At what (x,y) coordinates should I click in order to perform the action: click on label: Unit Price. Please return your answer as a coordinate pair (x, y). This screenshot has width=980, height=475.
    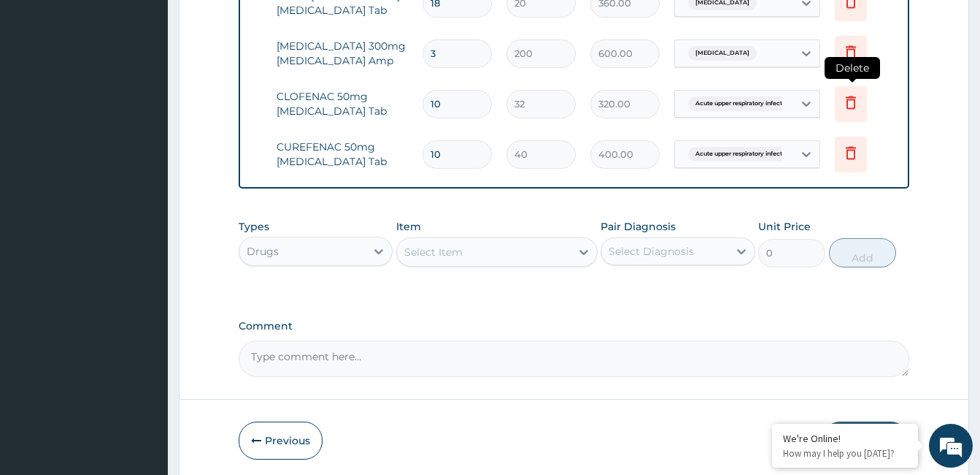
    Looking at the image, I should click on (785, 226).